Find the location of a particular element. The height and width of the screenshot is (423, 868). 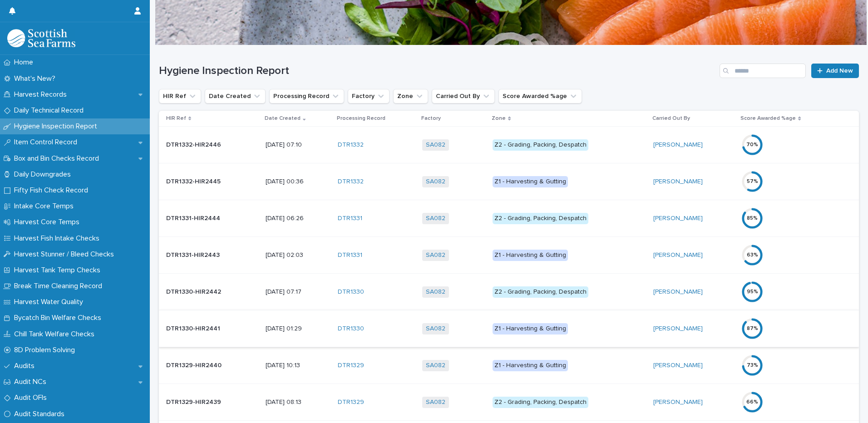

p: Zone is located at coordinates (498, 118).